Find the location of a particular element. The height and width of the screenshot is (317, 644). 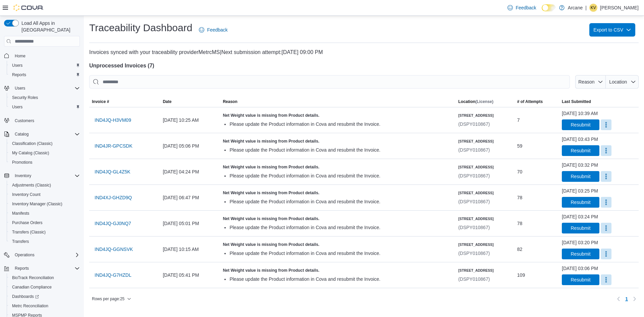

button: Inventory Manager (Classic) is located at coordinates (45, 204).